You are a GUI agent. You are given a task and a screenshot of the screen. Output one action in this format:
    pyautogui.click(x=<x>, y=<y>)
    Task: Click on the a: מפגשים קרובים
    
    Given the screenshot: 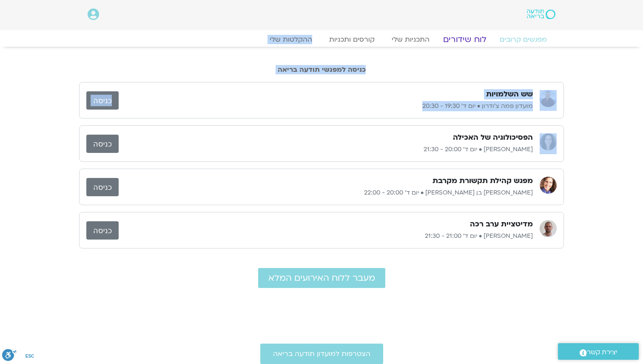 What is the action you would take?
    pyautogui.click(x=523, y=39)
    